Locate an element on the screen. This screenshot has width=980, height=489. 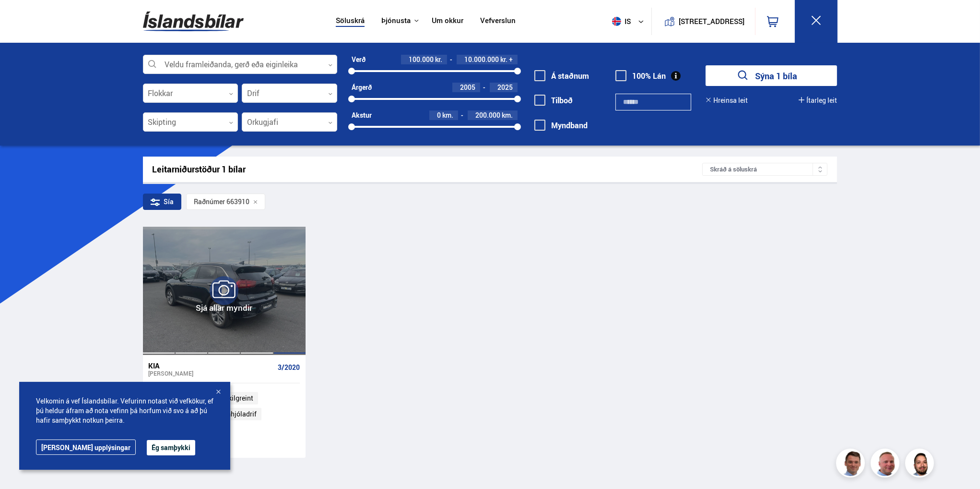
span: 100.000 is located at coordinates (421, 59).